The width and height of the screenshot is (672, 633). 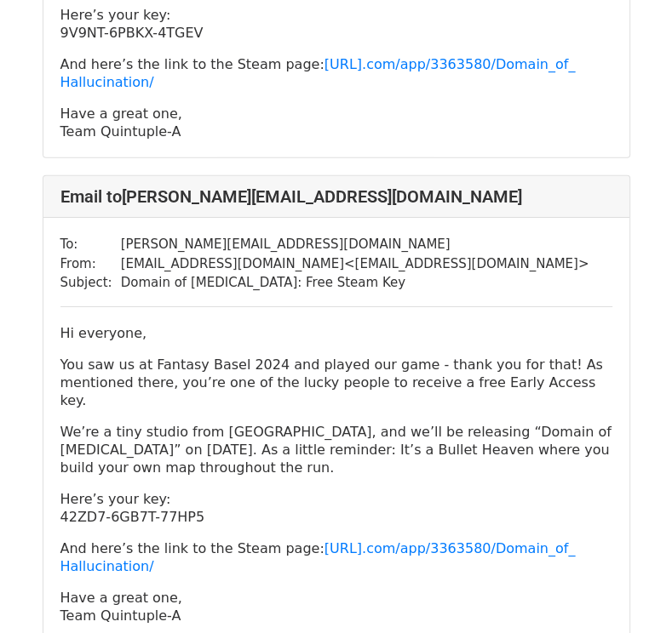 I want to click on p: Hi everyone,, so click(x=336, y=333).